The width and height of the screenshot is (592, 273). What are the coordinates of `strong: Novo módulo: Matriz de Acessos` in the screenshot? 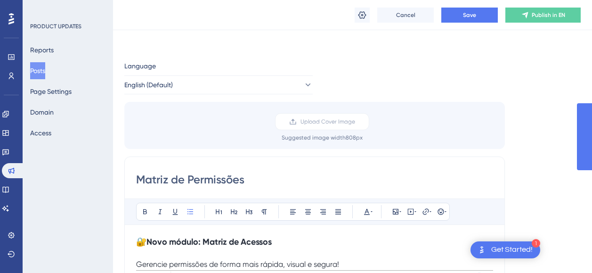 It's located at (209, 241).